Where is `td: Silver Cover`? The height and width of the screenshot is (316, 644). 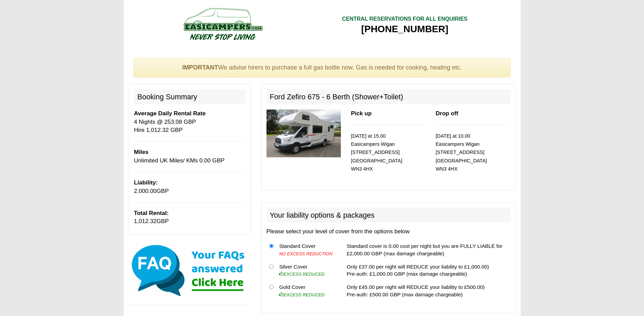
td: Silver Cover is located at coordinates (307, 270).